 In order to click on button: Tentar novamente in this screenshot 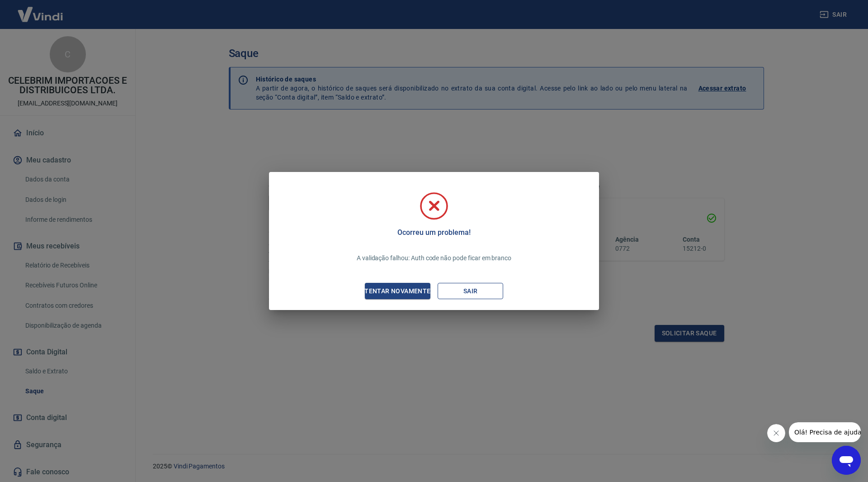, I will do `click(397, 291)`.